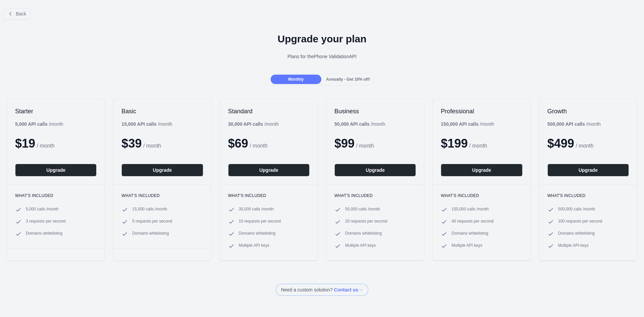 The image size is (644, 317). Describe the element at coordinates (482, 111) in the screenshot. I see `h2: Professional` at that location.